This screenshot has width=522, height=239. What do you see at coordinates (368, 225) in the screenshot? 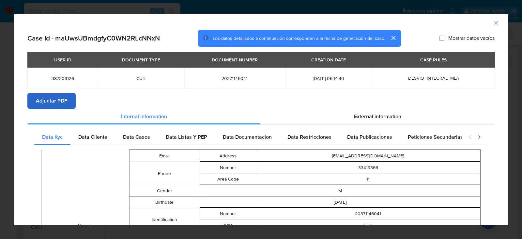
I see `td: CUIL` at bounding box center [368, 225].